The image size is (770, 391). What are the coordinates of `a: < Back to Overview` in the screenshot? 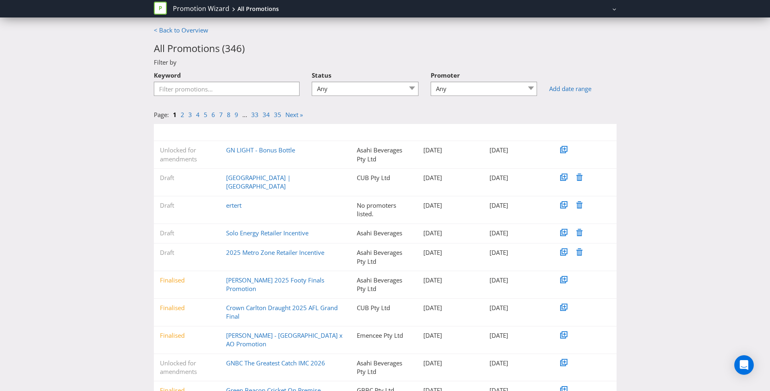 It's located at (181, 30).